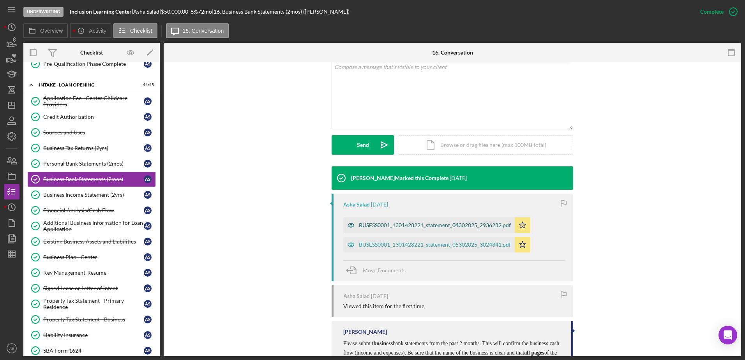 This screenshot has width=745, height=360. I want to click on a: Liability InsuranceAS, so click(92, 335).